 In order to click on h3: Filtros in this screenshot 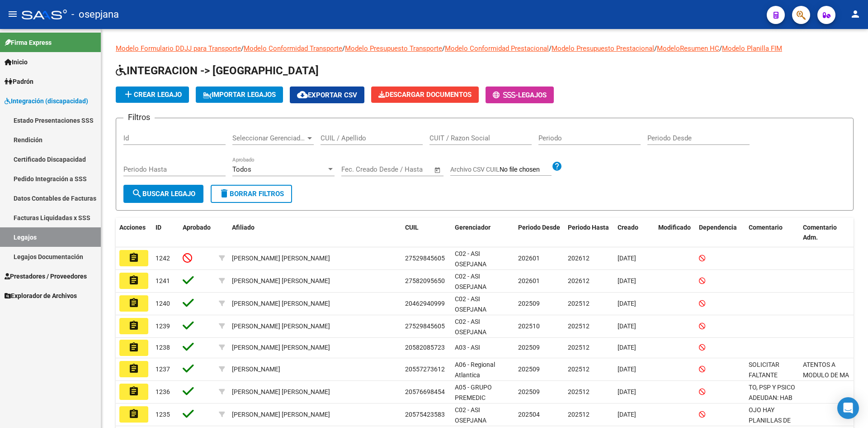, I will do `click(139, 117)`.